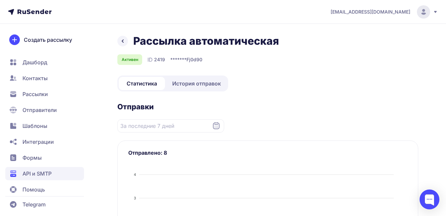 The height and width of the screenshot is (216, 446). I want to click on span: Статистика, so click(142, 83).